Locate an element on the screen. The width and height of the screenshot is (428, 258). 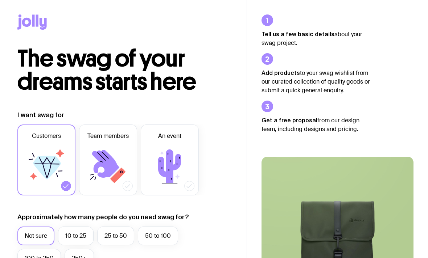
strong: Tell us a few basic details is located at coordinates (297, 34).